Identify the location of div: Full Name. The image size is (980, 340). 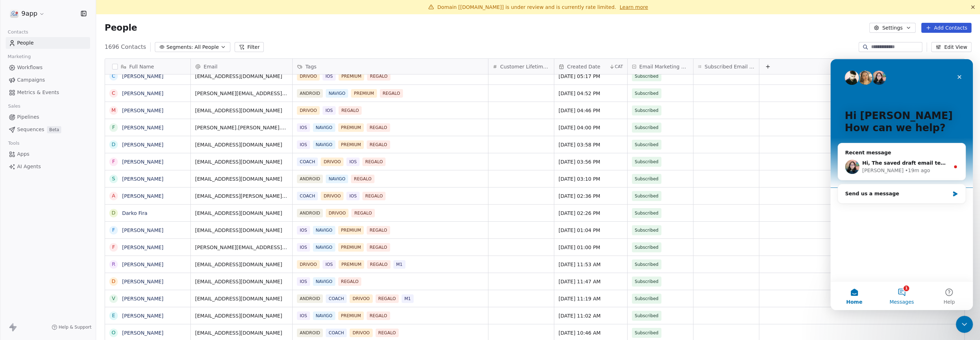
(148, 66).